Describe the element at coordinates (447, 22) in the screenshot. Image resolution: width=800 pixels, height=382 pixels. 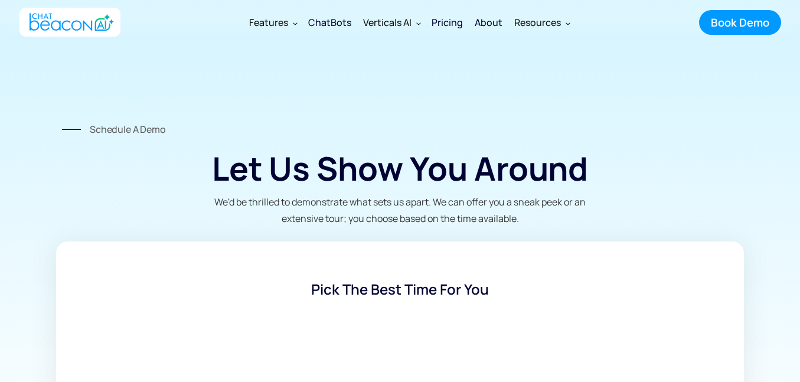
I see `div: Pricing` at that location.